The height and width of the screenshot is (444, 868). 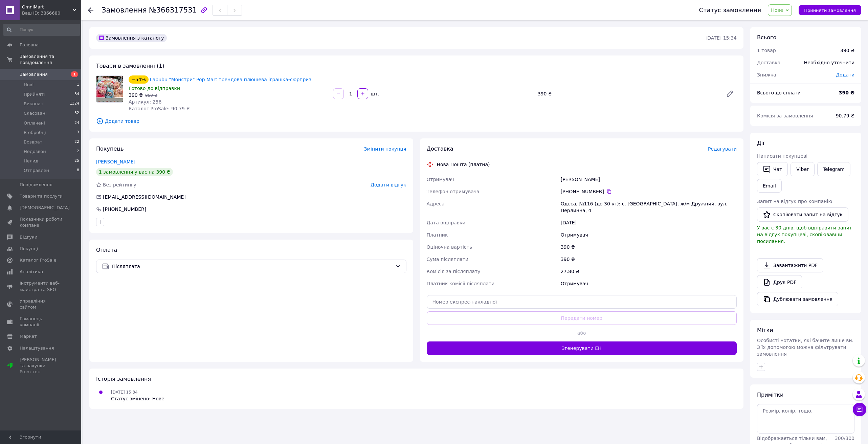 What do you see at coordinates (78, 151) in the screenshot?
I see `span: 2` at bounding box center [78, 151].